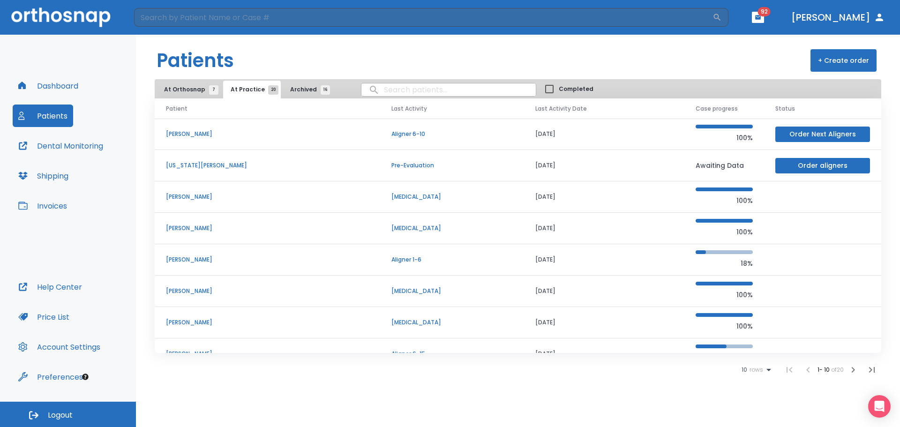 The height and width of the screenshot is (427, 900). What do you see at coordinates (252, 90) in the screenshot?
I see `span: At Practice` at bounding box center [252, 90].